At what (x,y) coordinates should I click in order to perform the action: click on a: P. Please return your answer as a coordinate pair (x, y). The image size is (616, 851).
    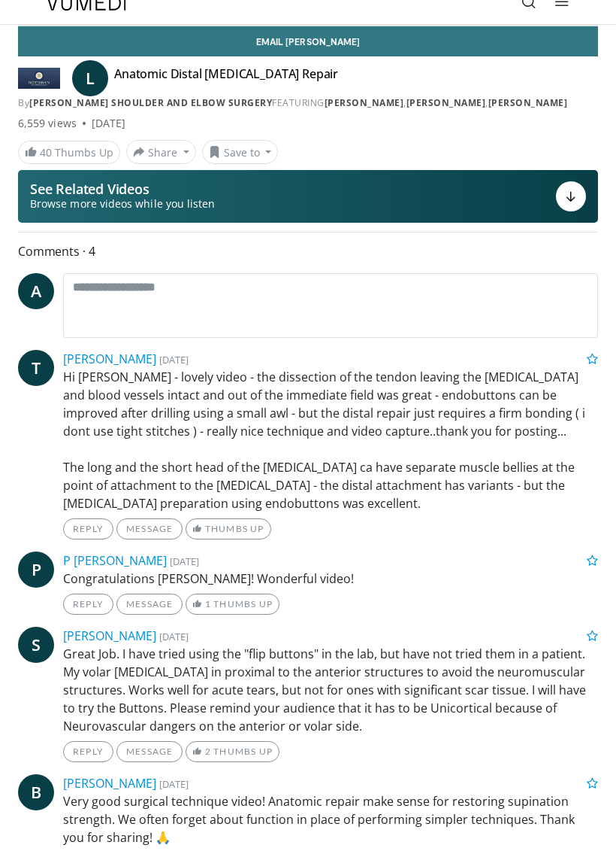
    Looking at the image, I should click on (36, 569).